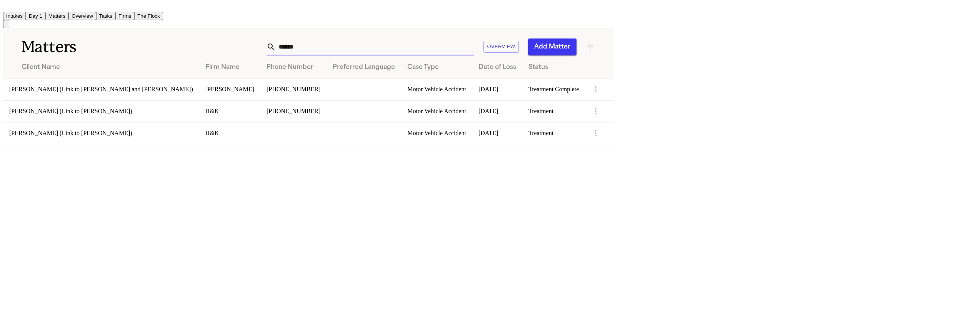 This screenshot has width=980, height=333. I want to click on div: Client Name, so click(107, 67).